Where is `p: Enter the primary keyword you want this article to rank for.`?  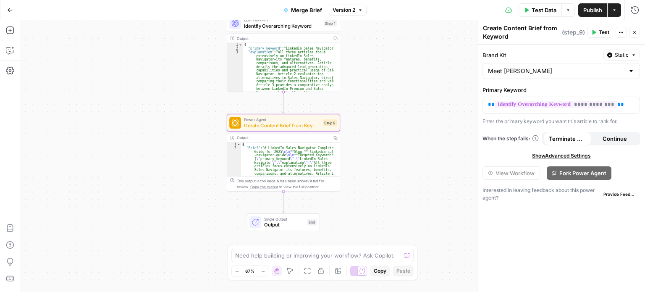 p: Enter the primary keyword you want this article to rank for. is located at coordinates (561, 121).